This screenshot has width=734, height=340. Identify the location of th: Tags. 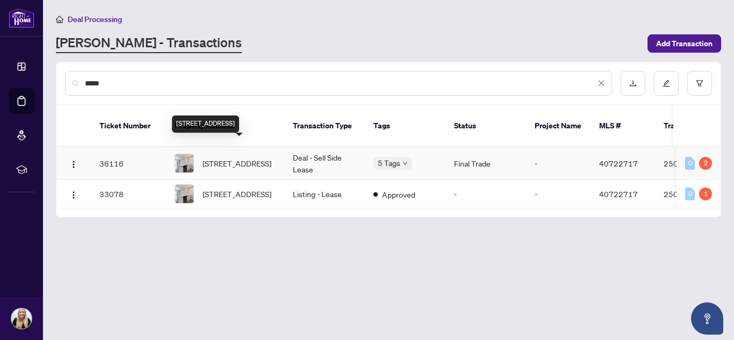
(405, 126).